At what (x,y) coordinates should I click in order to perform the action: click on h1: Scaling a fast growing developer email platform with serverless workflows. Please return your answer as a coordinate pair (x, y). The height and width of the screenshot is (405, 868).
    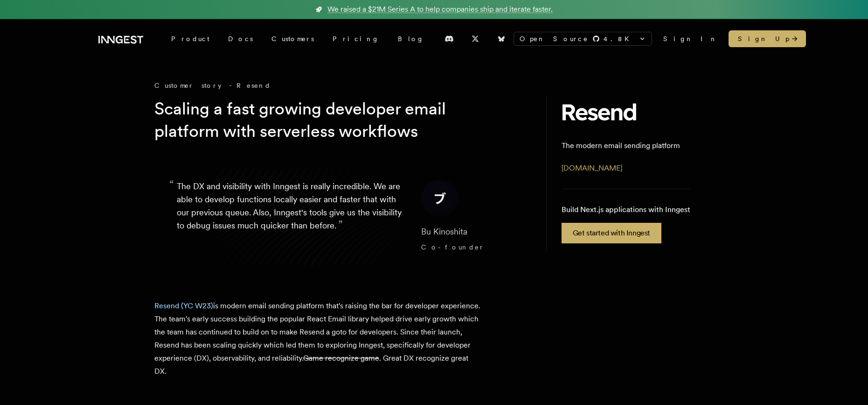
    Looking at the image, I should click on (333, 120).